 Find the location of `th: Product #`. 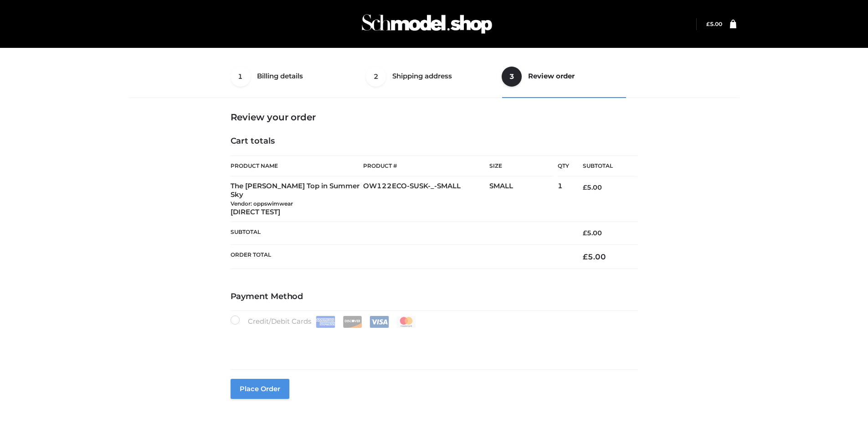

th: Product # is located at coordinates (426, 166).